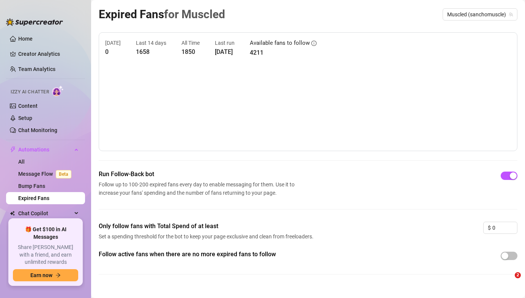 This screenshot has height=298, width=525. What do you see at coordinates (505, 228) in the screenshot?
I see `input: 0.00` at bounding box center [505, 228].